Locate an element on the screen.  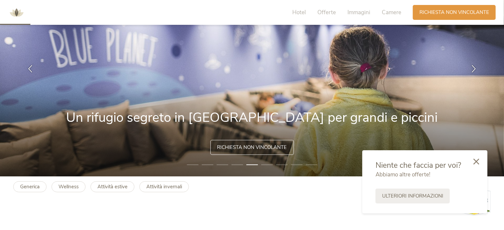
a: AMONTI & LUNARIS Wellnessresort is located at coordinates (17, 12).